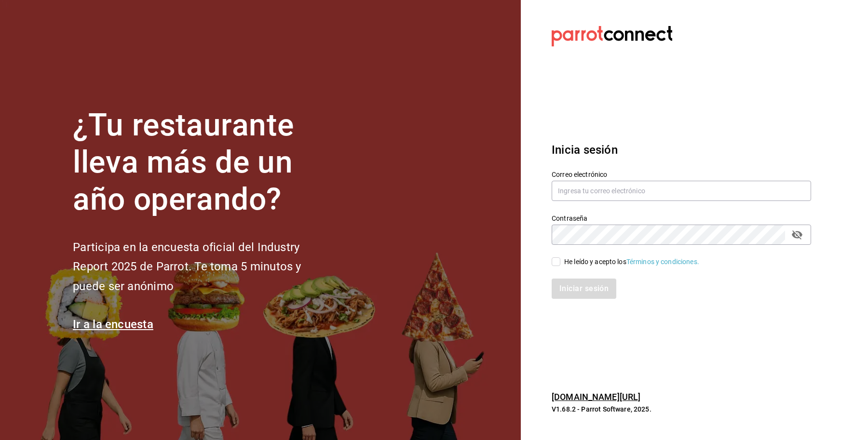  Describe the element at coordinates (797, 235) in the screenshot. I see `button: passwordField` at that location.